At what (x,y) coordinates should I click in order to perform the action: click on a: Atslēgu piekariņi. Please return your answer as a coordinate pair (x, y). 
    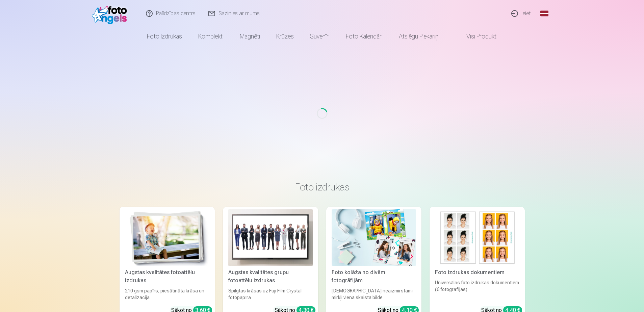
    Looking at the image, I should click on (419, 36).